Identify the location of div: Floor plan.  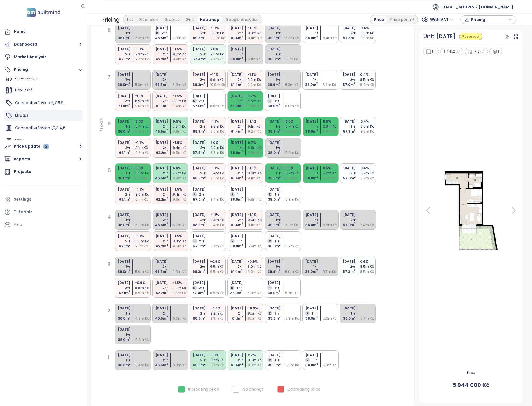
(149, 20).